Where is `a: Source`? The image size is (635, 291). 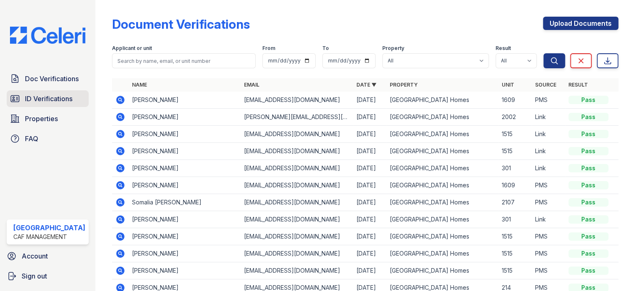 a: Source is located at coordinates (545, 85).